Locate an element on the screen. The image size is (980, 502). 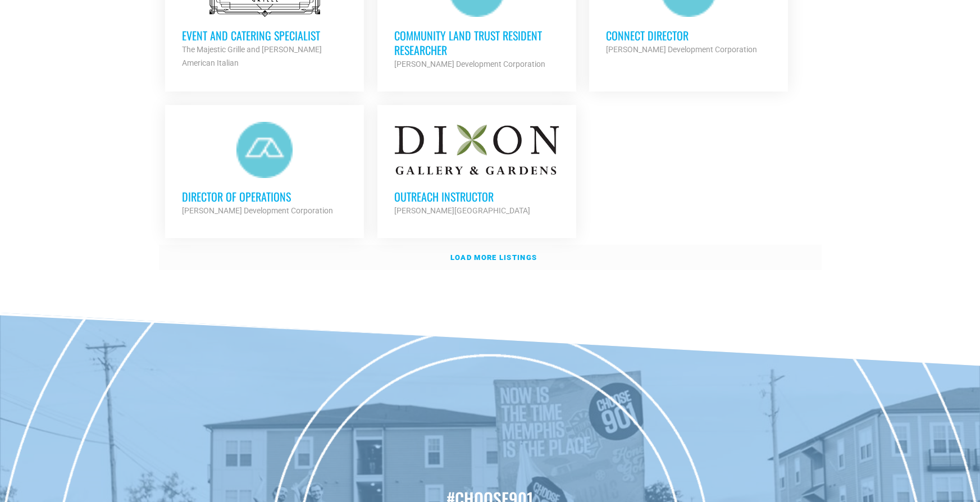
h3: Community Land Trust Resident Researcher is located at coordinates (477, 43).